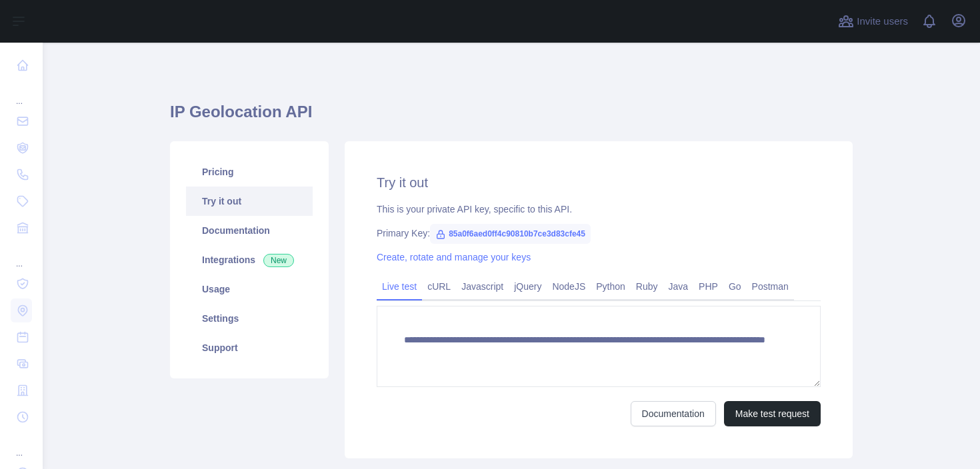 The image size is (980, 469). Describe the element at coordinates (770, 287) in the screenshot. I see `a: Postman` at that location.